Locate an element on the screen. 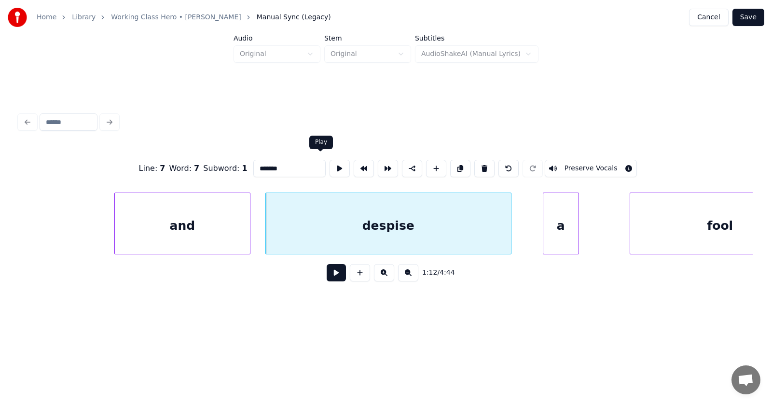  div: Subword : is located at coordinates (225, 168).